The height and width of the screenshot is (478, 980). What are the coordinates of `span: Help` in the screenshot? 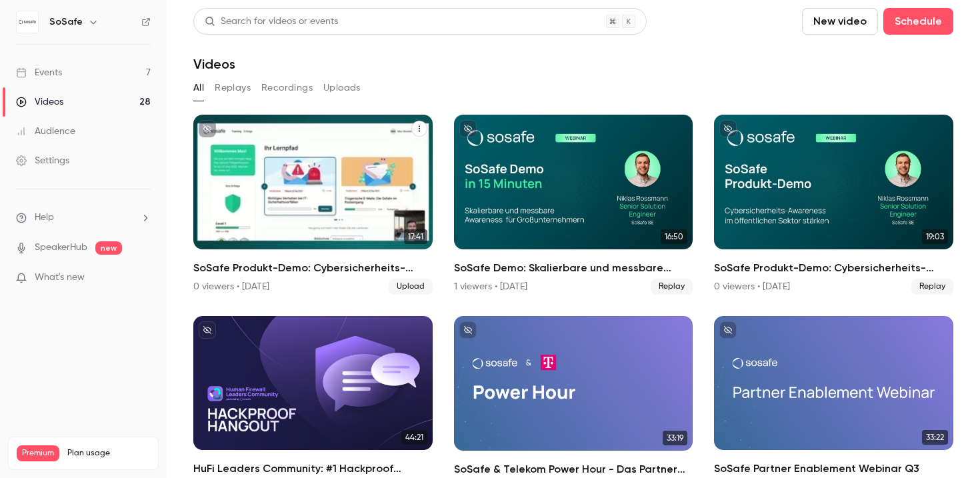 It's located at (44, 218).